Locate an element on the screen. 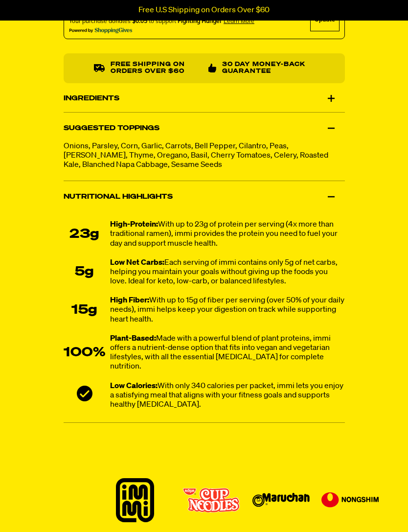  span: Your purchase donates is located at coordinates (100, 21).